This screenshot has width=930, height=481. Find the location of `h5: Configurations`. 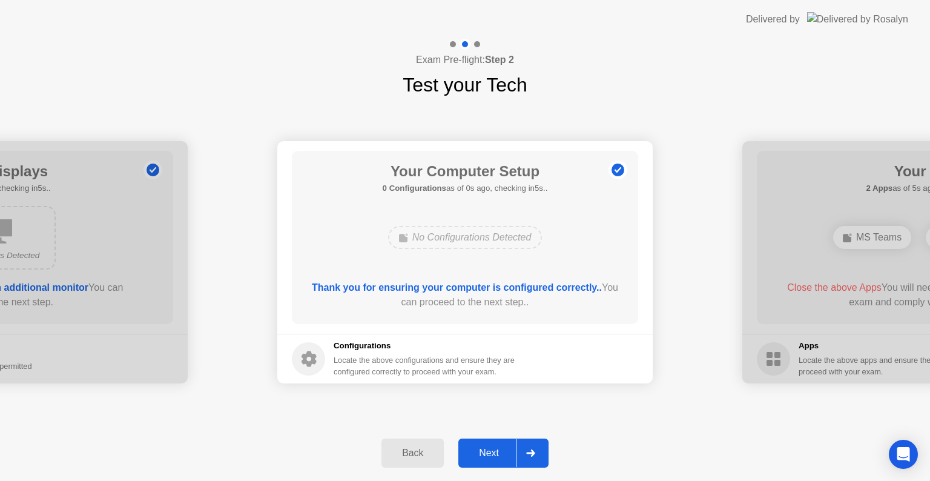

h5: Configurations is located at coordinates (425, 346).